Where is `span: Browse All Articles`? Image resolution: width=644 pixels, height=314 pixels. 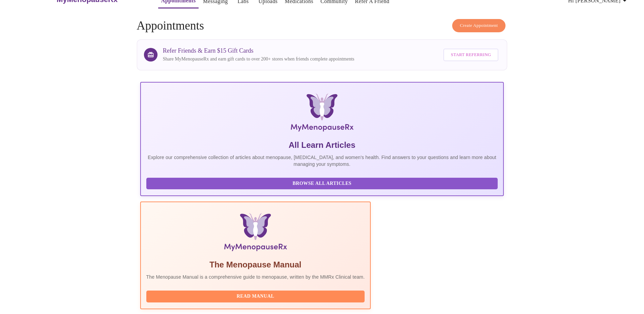
span: Browse All Articles is located at coordinates (322, 183).